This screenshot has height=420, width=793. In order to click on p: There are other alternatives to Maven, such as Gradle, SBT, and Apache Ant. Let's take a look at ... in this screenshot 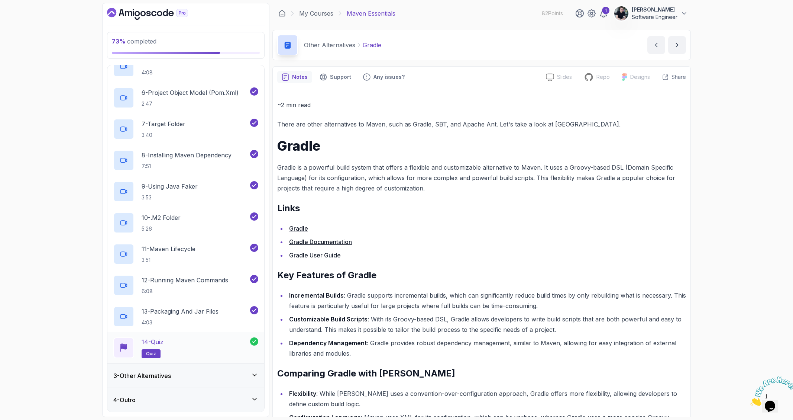, I will do `click(482, 124)`.